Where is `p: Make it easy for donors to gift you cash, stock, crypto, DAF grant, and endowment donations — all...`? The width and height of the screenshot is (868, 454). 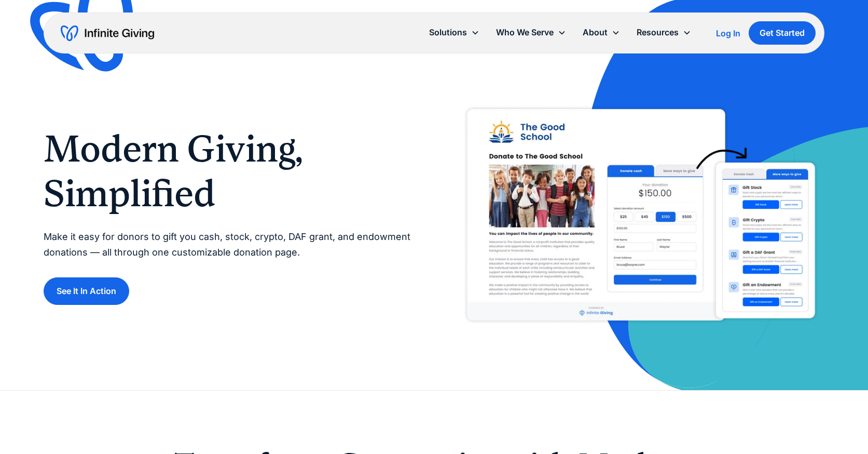
p: Make it easy for donors to gift you cash, stock, crypto, DAF grant, and endowment donations — all... is located at coordinates (228, 245).